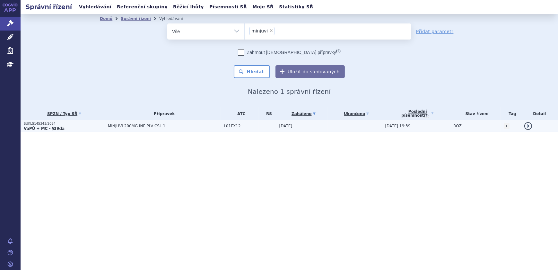 Image resolution: width=558 pixels, height=270 pixels. Describe the element at coordinates (228, 7) in the screenshot. I see `a: Písemnosti SŘ` at that location.